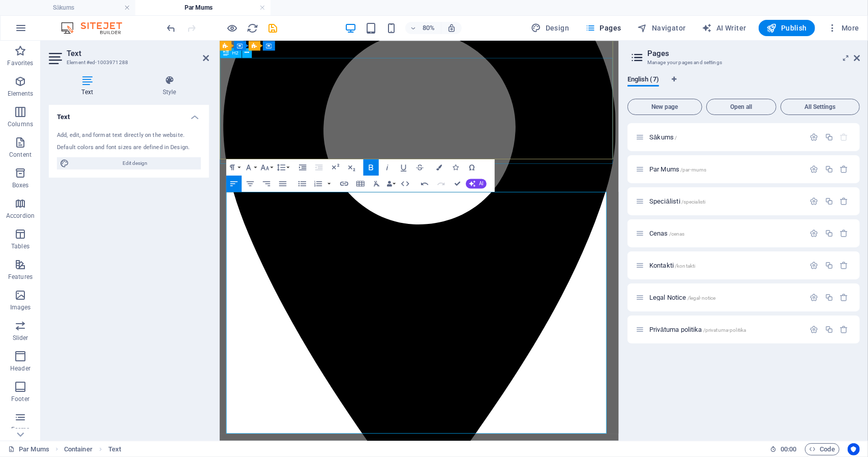  I want to click on i: Undo: Change text (Ctrl+Z), so click(172, 28).